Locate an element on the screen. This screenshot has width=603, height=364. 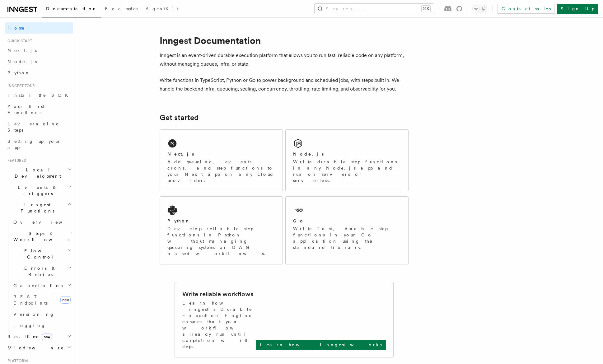
a: REST Endpointsnew is located at coordinates (42, 299).